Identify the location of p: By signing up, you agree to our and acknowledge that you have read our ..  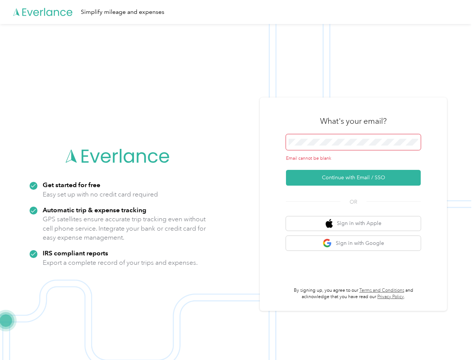
(354, 293).